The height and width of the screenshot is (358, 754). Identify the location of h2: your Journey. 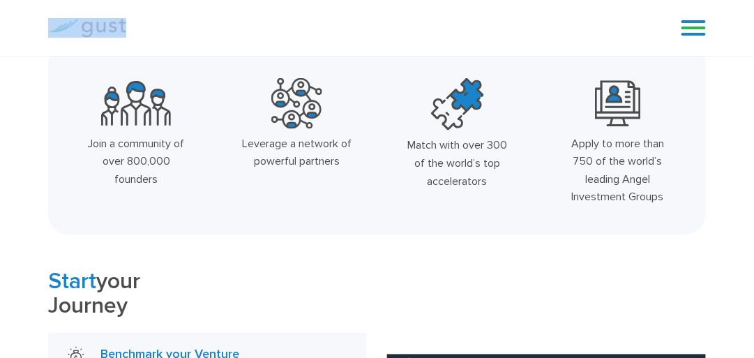
(207, 294).